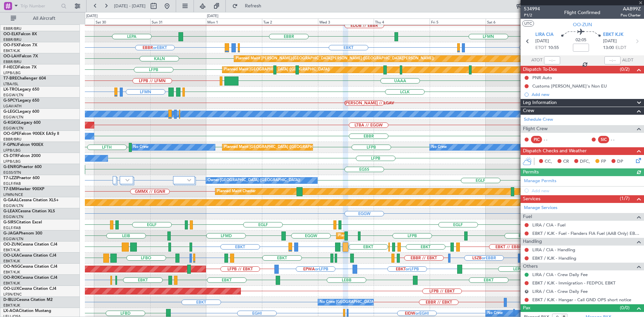 This screenshot has height=317, width=644. Describe the element at coordinates (620, 162) in the screenshot. I see `span: DP` at that location.